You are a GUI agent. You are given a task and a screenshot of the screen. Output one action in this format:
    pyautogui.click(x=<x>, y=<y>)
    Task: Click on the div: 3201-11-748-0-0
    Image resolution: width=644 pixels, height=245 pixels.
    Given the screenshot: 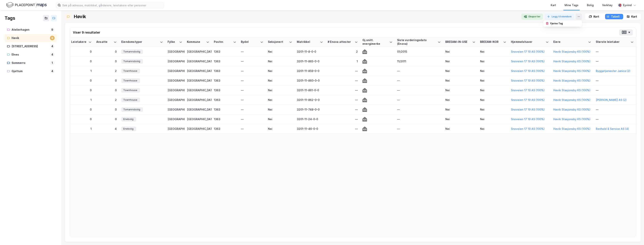 What is the action you would take?
    pyautogui.click(x=310, y=109)
    